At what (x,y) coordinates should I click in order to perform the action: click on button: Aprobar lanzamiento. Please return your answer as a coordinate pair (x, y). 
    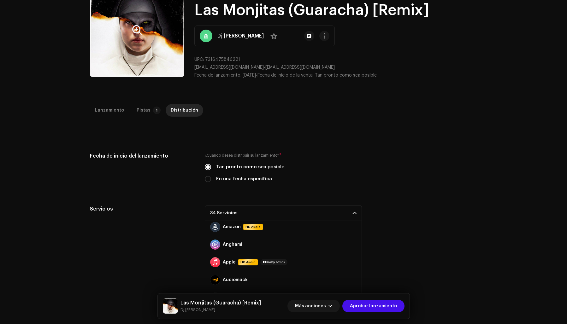
    Looking at the image, I should click on (373, 306).